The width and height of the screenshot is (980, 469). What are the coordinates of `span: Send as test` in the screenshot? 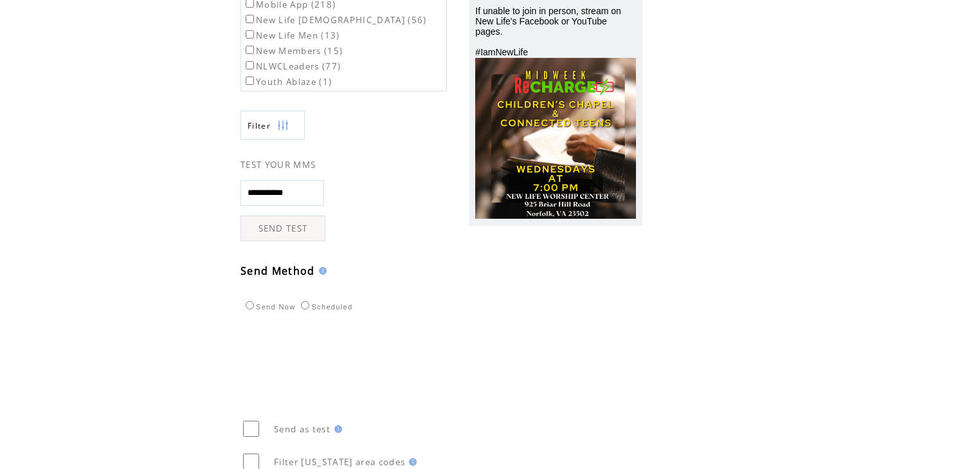 It's located at (302, 429).